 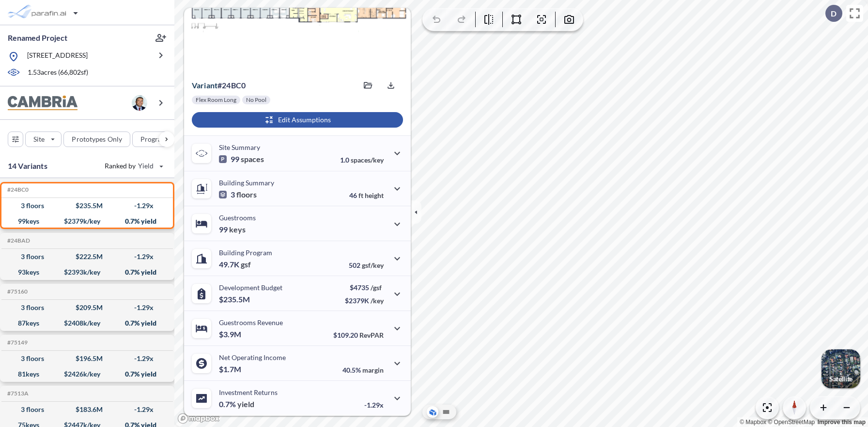 I want to click on img: BrandImage, so click(x=43, y=103).